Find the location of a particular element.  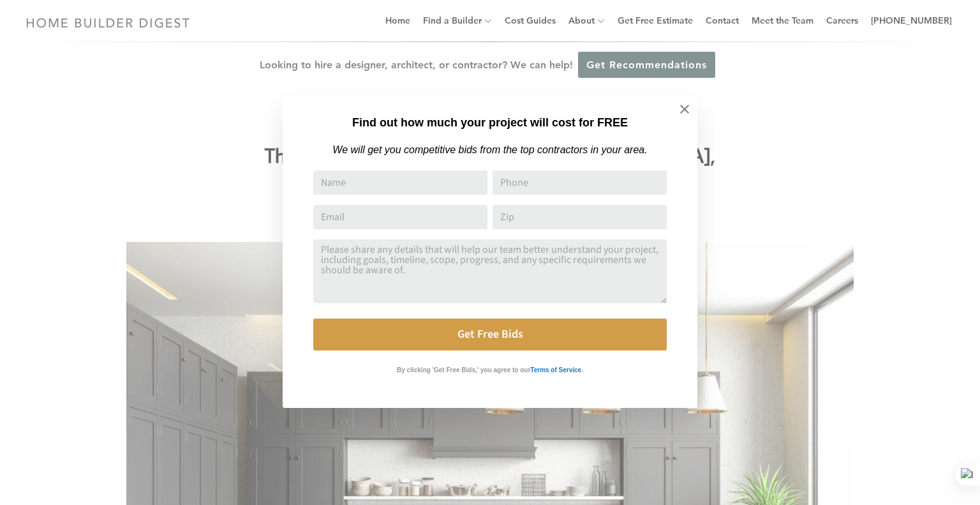

strong: Terms of Service is located at coordinates (556, 369).